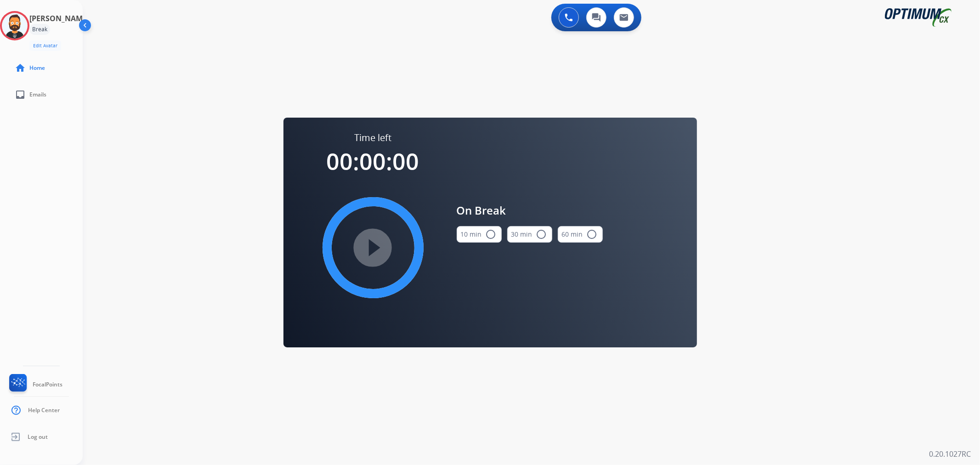 The height and width of the screenshot is (465, 980). I want to click on span: Home, so click(37, 68).